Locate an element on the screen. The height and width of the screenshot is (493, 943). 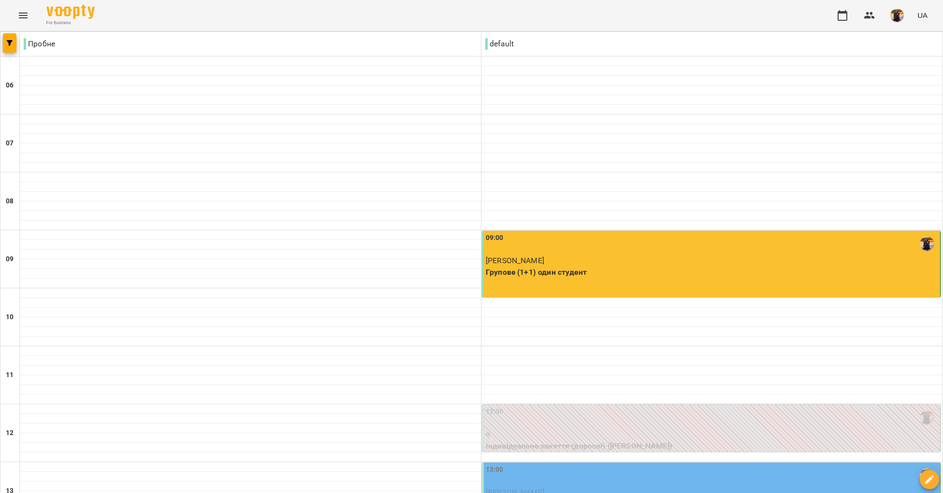
h6: 10 is located at coordinates (10, 318).